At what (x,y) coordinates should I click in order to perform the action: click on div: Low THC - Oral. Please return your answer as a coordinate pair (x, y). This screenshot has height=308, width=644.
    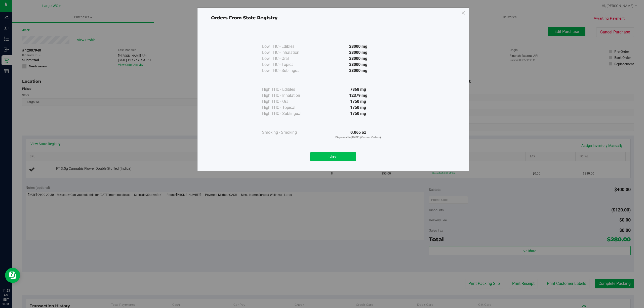
    Looking at the image, I should click on (287, 59).